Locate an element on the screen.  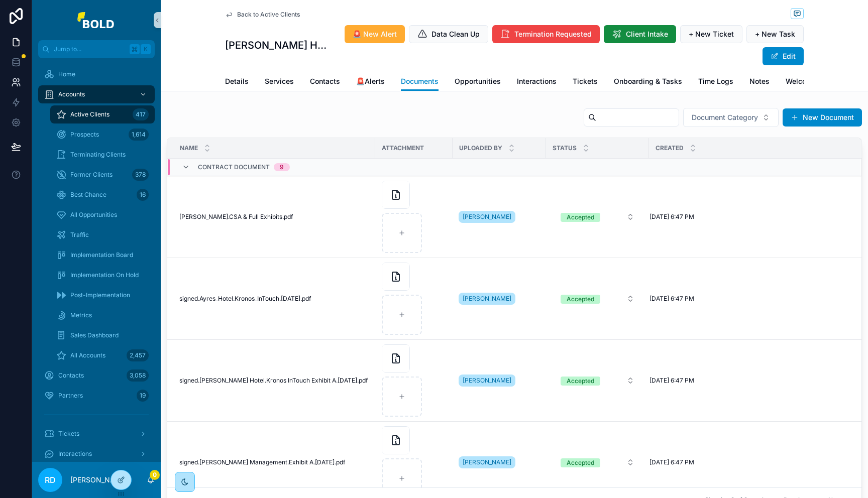
span: All Accounts is located at coordinates (88, 355).